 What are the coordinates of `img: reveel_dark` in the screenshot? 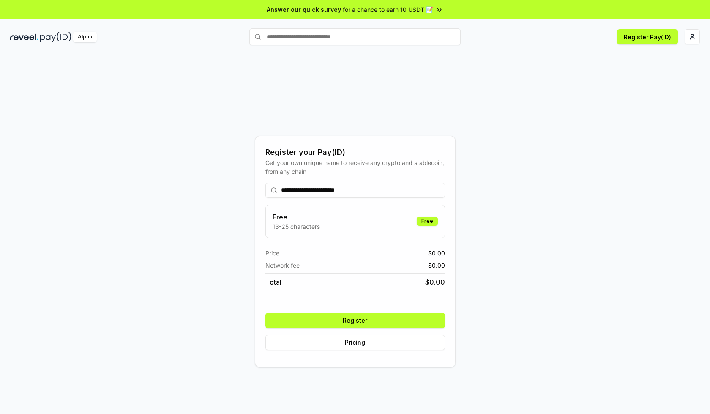 It's located at (24, 37).